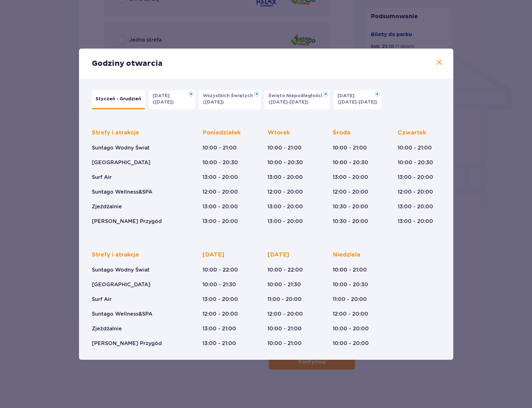 The width and height of the screenshot is (532, 408). What do you see at coordinates (230, 96) in the screenshot?
I see `p: Wszystkich Świętych` at bounding box center [230, 96].